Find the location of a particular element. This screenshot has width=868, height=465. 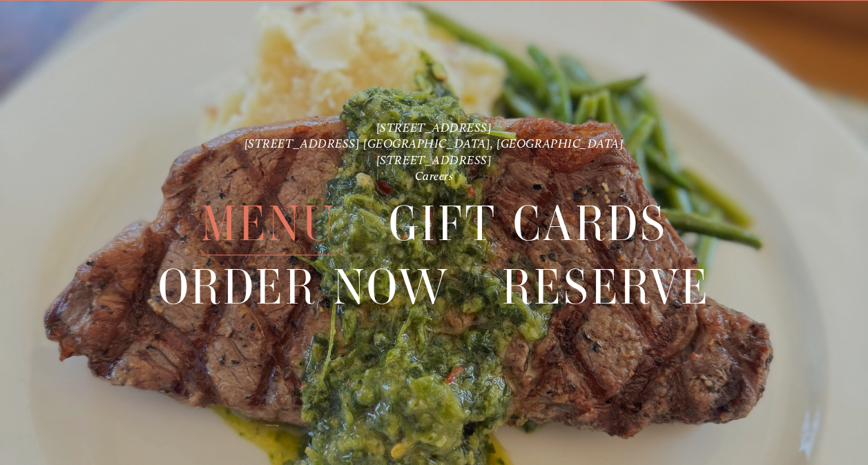

span: Gift Cards is located at coordinates (527, 224).